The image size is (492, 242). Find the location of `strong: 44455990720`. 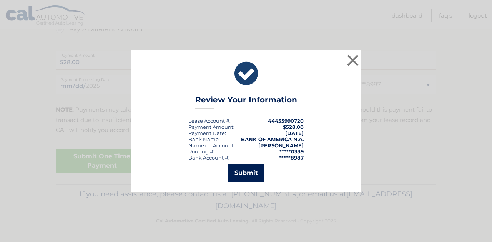

strong: 44455990720 is located at coordinates (286, 121).